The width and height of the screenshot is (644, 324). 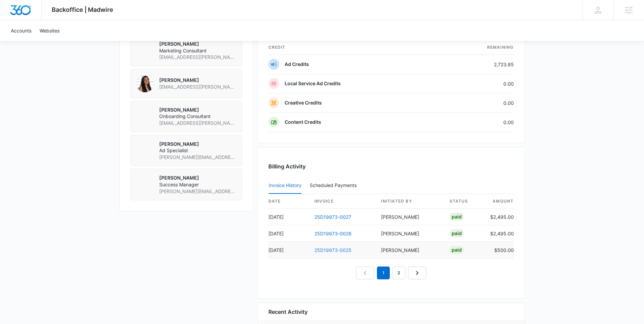 What do you see at coordinates (332, 217) in the screenshot?
I see `a: 25D19973-0027` at bounding box center [332, 217].